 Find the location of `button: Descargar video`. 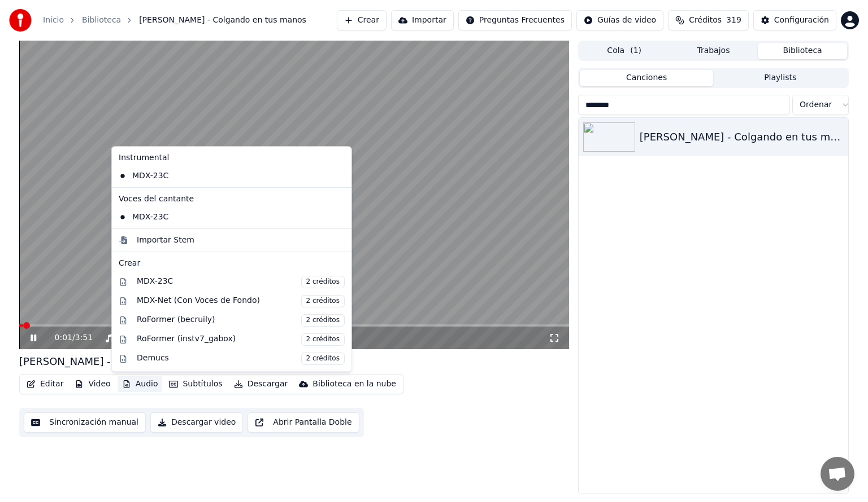

button: Descargar video is located at coordinates (196, 423).